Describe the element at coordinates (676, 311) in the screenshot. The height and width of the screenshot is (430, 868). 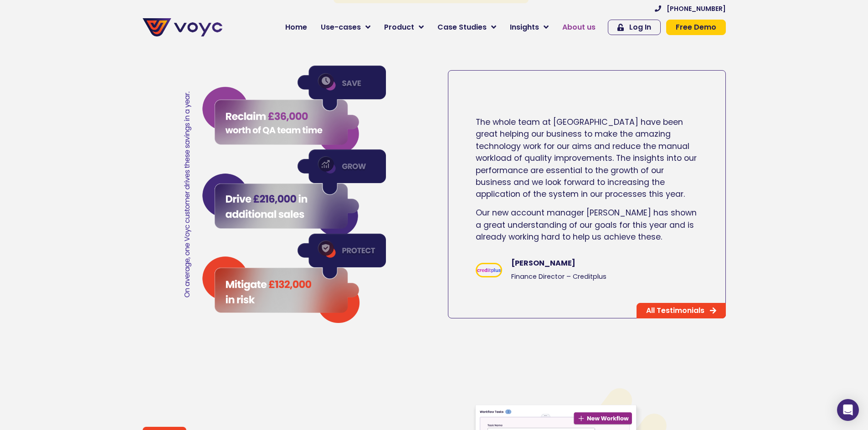
I see `span: All Testimonials` at that location.